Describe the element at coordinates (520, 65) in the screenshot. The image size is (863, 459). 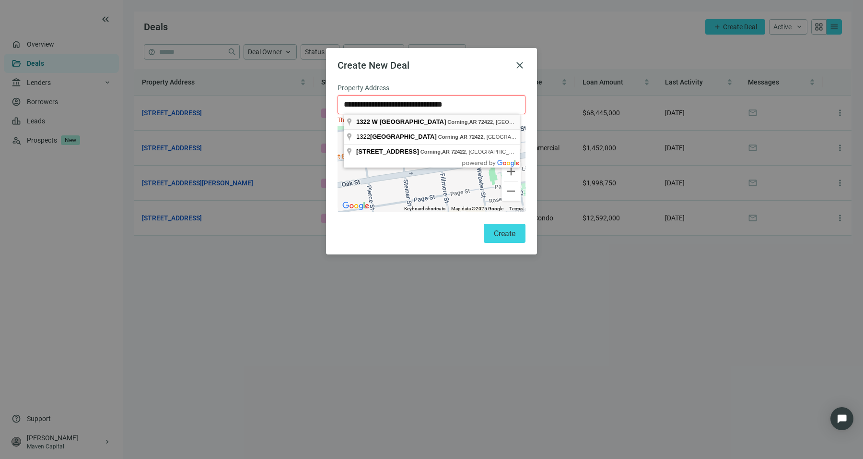
I see `button: close` at that location.